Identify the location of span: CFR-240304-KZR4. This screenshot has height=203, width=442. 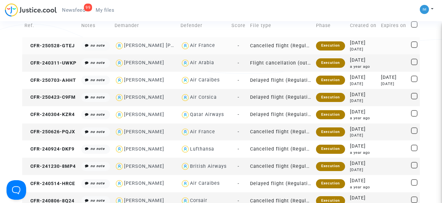
(50, 115).